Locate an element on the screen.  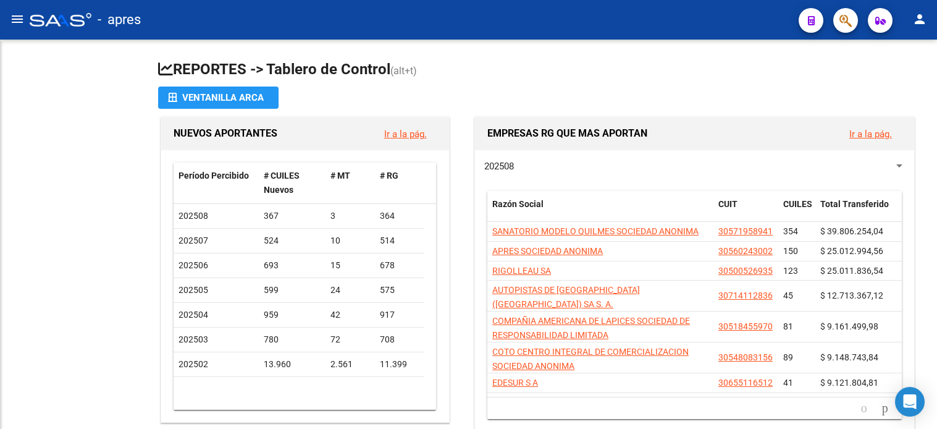
span: (alt+t) is located at coordinates (403, 70).